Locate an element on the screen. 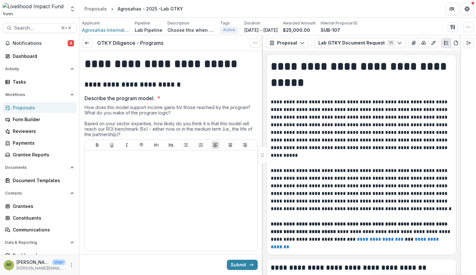  p: Describe the program model. is located at coordinates (120, 98).